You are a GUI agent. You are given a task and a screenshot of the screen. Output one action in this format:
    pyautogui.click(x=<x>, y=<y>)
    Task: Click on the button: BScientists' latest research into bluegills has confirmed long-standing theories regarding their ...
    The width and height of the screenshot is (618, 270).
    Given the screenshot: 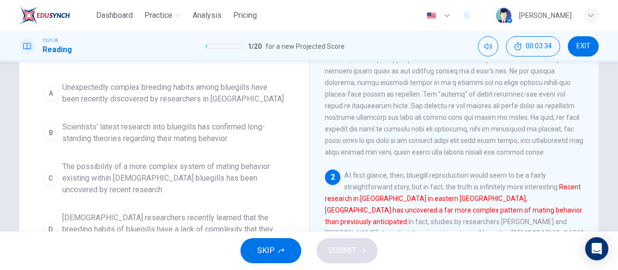 What is the action you would take?
    pyautogui.click(x=164, y=133)
    